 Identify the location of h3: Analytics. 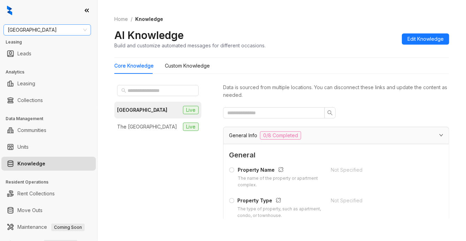
(51, 72).